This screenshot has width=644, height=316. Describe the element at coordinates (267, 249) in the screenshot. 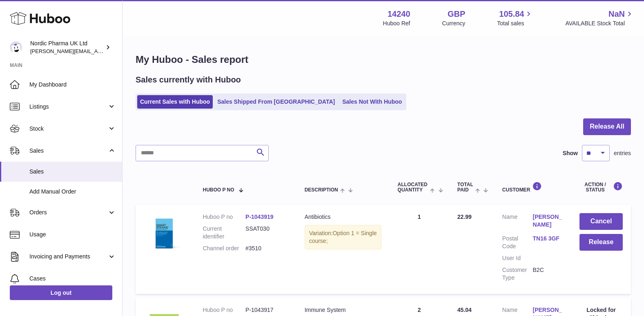

I see `dd: #3510` at that location.